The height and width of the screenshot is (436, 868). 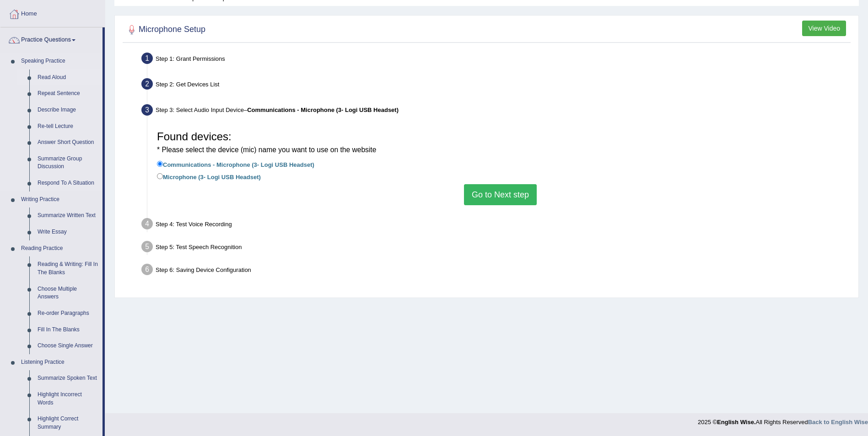 I want to click on a: Re-tell Lecture, so click(x=68, y=126).